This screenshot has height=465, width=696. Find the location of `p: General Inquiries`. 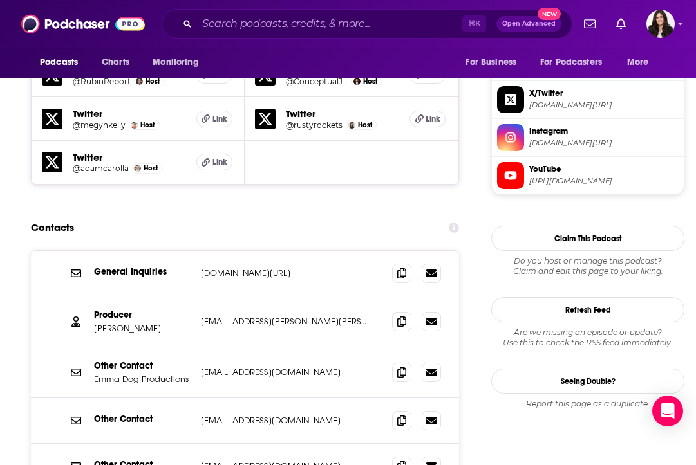

p: General Inquiries is located at coordinates (142, 272).